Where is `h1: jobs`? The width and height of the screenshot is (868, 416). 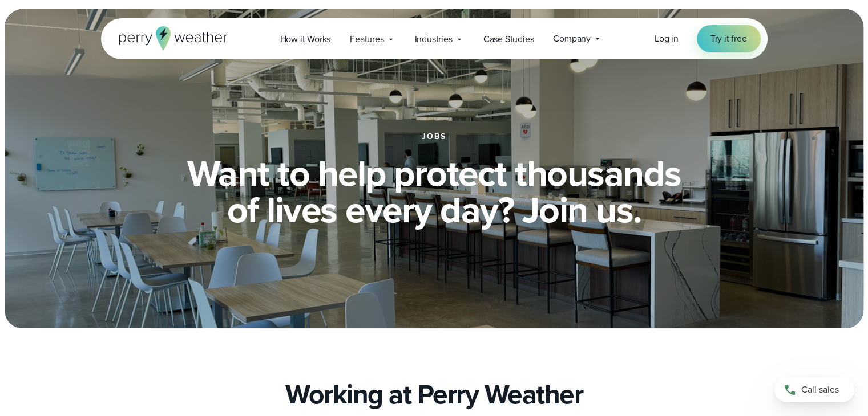
h1: jobs is located at coordinates (434, 137).